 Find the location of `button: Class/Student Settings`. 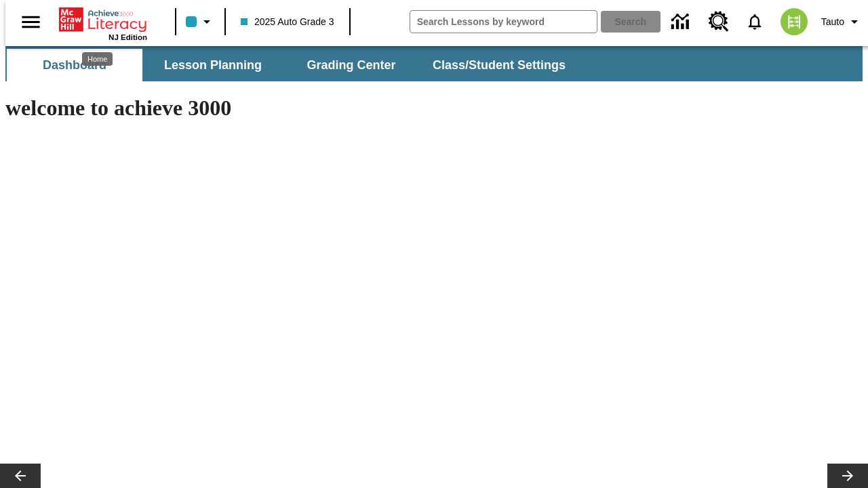

button: Class/Student Settings is located at coordinates (499, 65).